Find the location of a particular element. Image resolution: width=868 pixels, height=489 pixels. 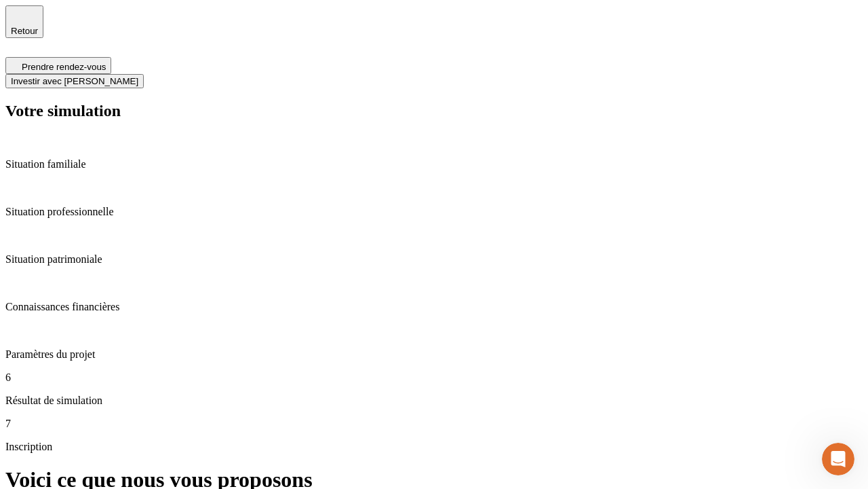

span: Retour is located at coordinates (24, 30).